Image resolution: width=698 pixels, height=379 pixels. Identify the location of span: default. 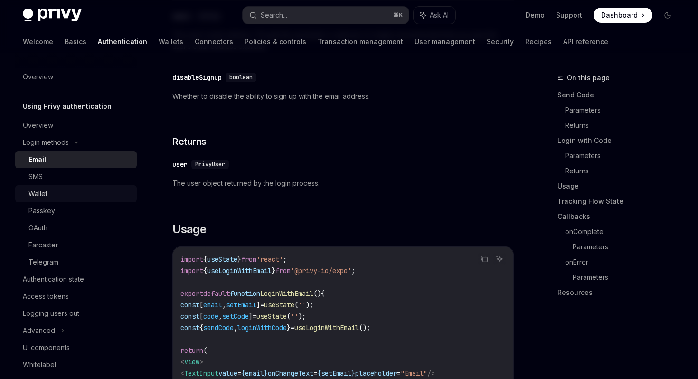
(217, 293).